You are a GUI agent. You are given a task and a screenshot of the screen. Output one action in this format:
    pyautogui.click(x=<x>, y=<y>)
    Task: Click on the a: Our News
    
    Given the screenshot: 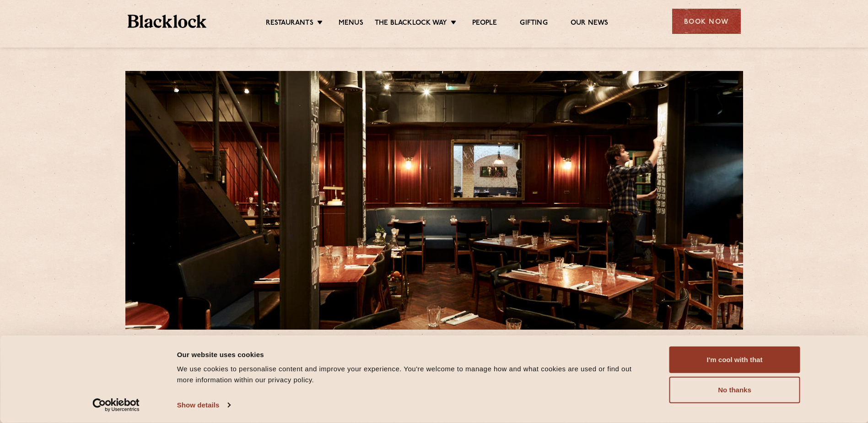 What is the action you would take?
    pyautogui.click(x=589, y=24)
    